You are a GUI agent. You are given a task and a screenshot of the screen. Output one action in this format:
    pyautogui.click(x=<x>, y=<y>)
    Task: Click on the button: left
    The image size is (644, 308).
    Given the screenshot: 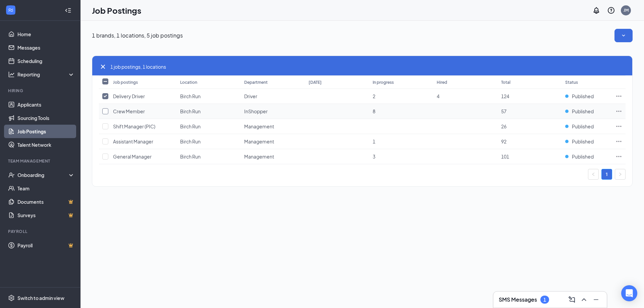 What is the action you would take?
    pyautogui.click(x=593, y=174)
    